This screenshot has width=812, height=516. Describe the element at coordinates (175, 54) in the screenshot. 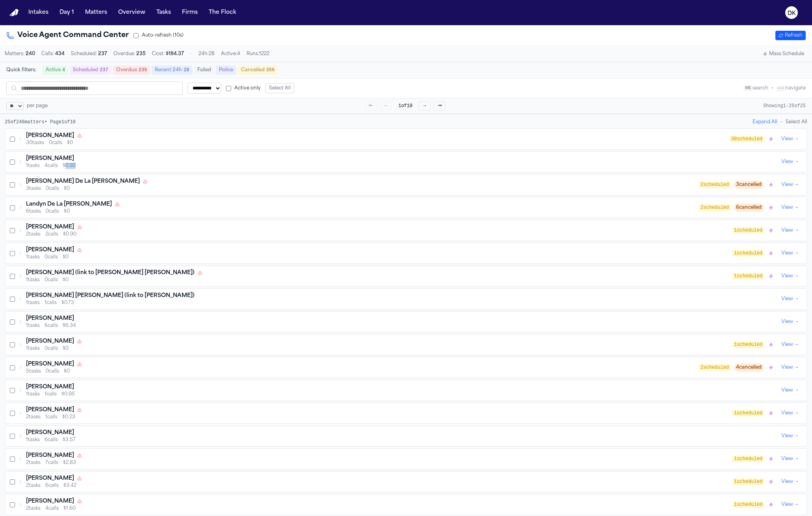

I see `span: $ 184.37` at that location.